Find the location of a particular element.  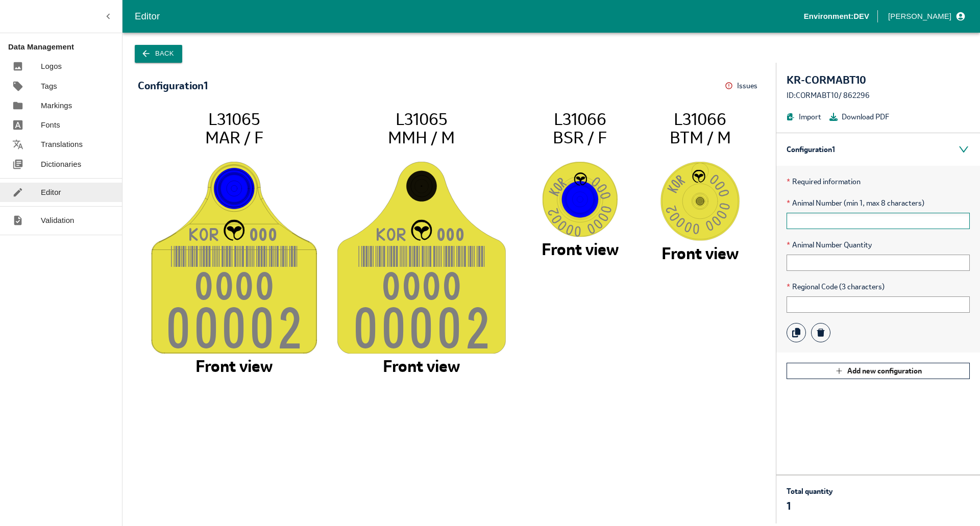

button: Add new configuration is located at coordinates (878, 371).